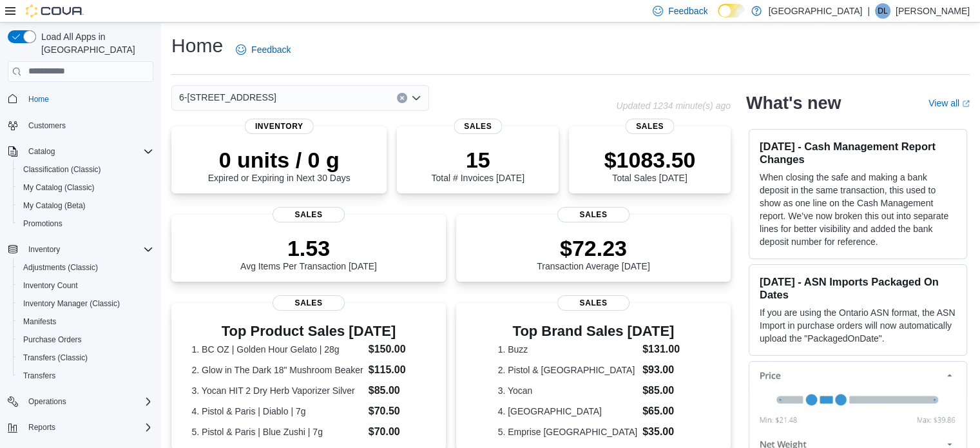 Image resolution: width=980 pixels, height=448 pixels. I want to click on span: Transfers, so click(86, 376).